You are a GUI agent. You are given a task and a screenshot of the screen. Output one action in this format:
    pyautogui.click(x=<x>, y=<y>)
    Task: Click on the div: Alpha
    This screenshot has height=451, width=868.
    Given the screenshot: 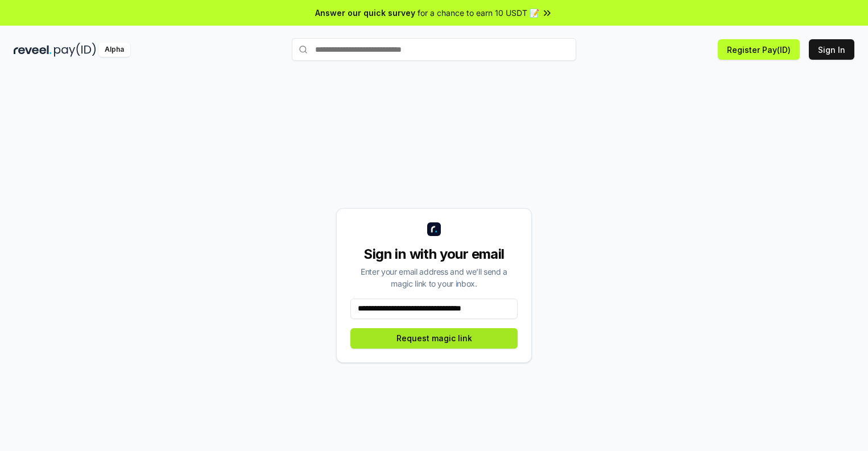 What is the action you would take?
    pyautogui.click(x=114, y=50)
    